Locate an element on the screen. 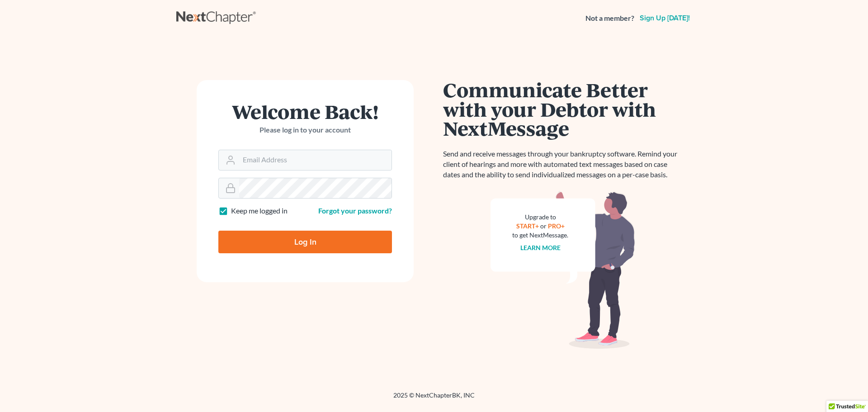  a: START+ is located at coordinates (528, 225).